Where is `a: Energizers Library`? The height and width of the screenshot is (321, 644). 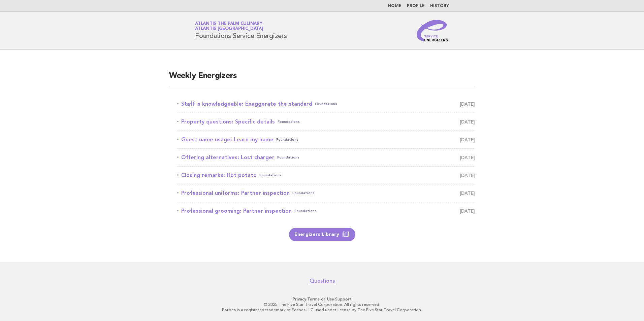
a: Energizers Library is located at coordinates (322, 234).